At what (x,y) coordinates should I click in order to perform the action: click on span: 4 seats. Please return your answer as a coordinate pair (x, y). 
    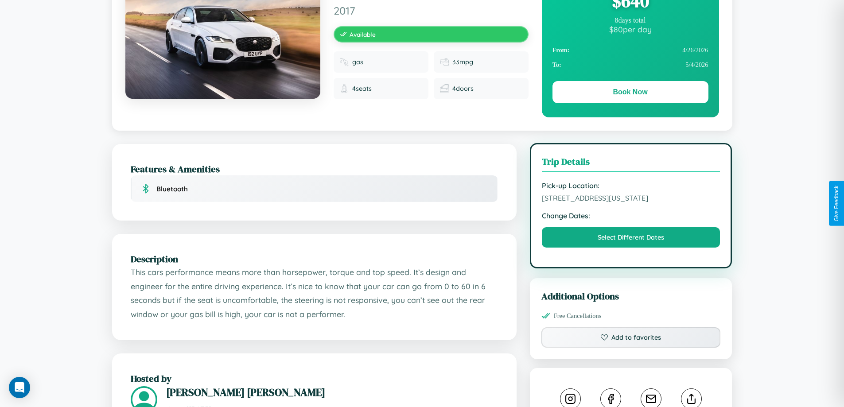
    Looking at the image, I should click on (362, 89).